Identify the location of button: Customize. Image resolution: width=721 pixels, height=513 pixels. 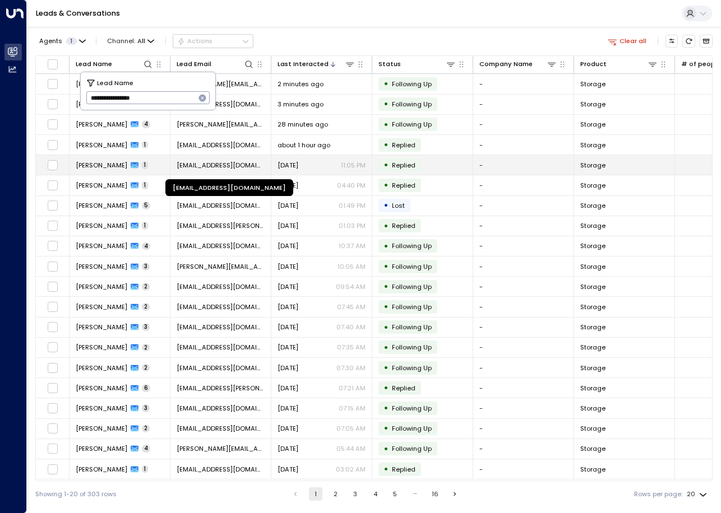
(671, 41).